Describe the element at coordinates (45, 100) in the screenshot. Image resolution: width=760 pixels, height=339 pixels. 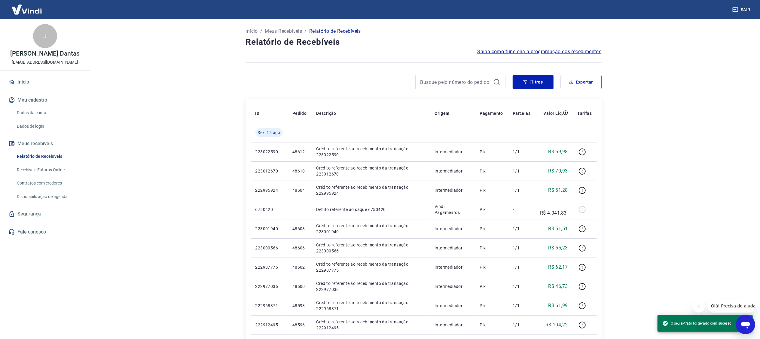
I see `button: Meu cadastro` at that location.